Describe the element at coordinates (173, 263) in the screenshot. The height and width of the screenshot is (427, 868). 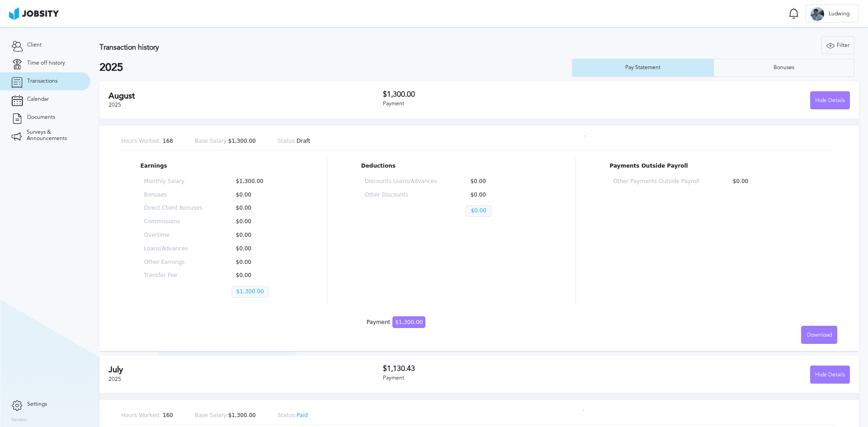
I see `p: Other Earnings` at that location.